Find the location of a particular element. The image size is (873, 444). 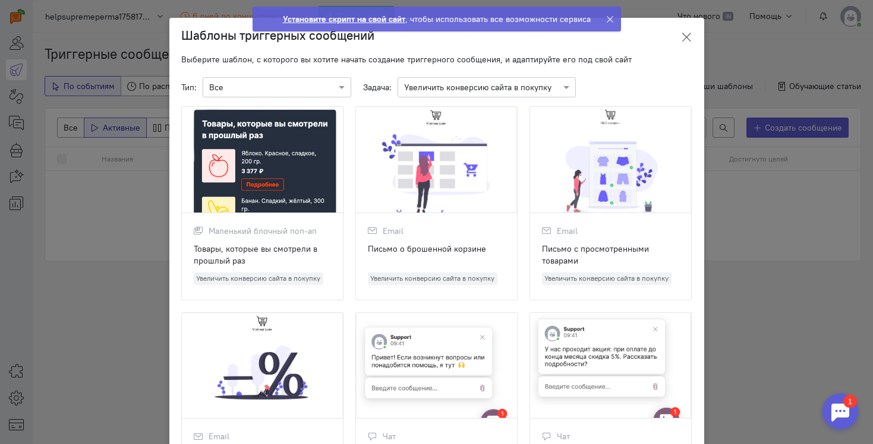

h3: Шаблоны триггерных сообщений is located at coordinates (277, 36).